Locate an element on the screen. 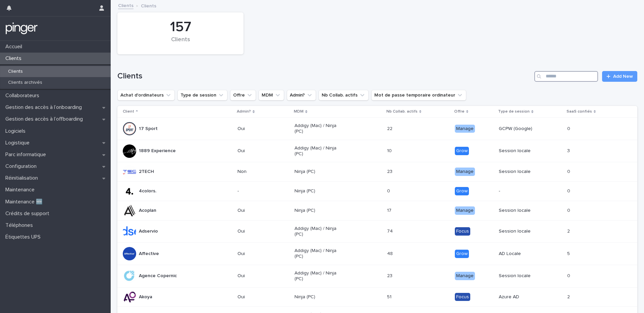 This screenshot has height=313, width=644. p: Crédits de support is located at coordinates (29, 213).